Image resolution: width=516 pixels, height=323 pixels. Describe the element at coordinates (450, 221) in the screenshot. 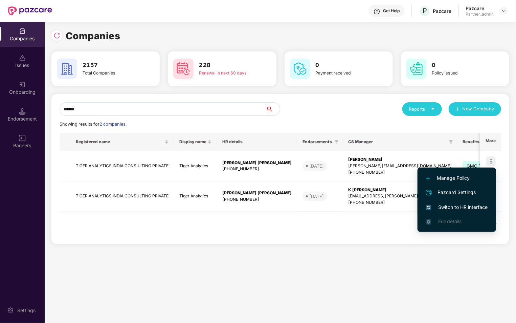

I see `span: Full details` at that location.